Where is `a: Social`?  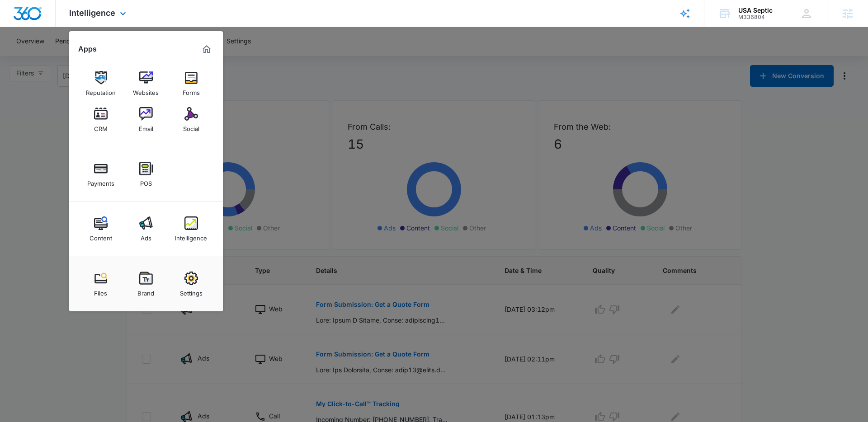 a: Social is located at coordinates (192, 119).